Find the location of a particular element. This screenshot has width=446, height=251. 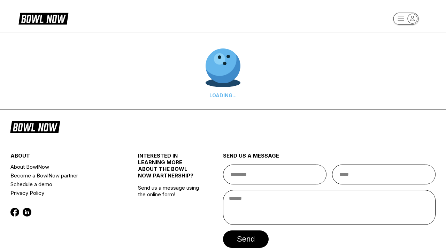

div: send us a message is located at coordinates (330, 158).